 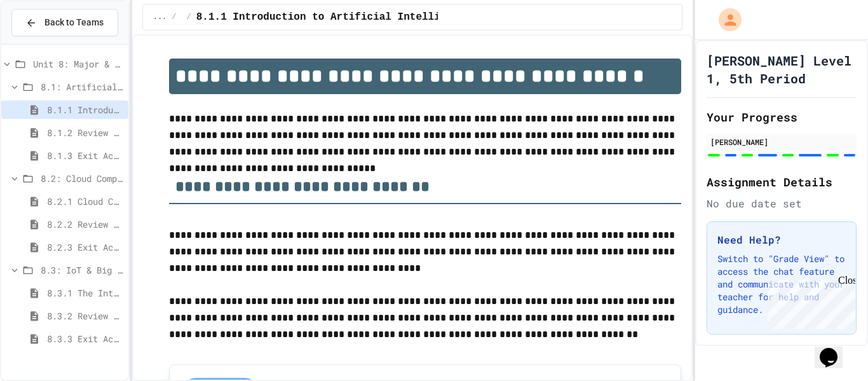 What do you see at coordinates (78, 63) in the screenshot?
I see `span: Unit 8: Major & Emerging Technologies` at bounding box center [78, 63].